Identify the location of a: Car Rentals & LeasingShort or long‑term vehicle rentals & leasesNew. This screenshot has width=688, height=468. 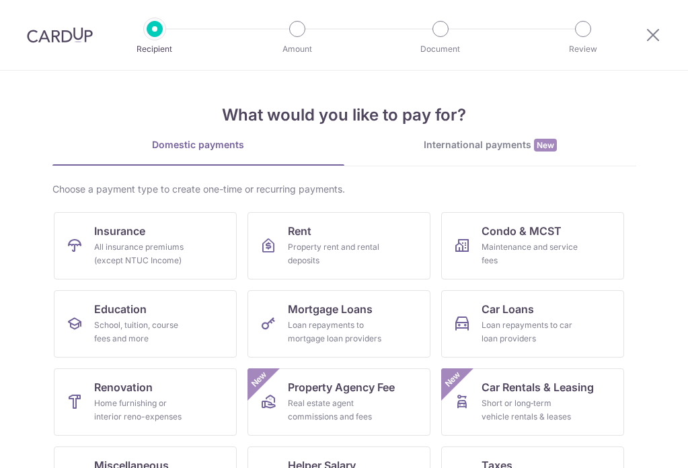
(533, 402).